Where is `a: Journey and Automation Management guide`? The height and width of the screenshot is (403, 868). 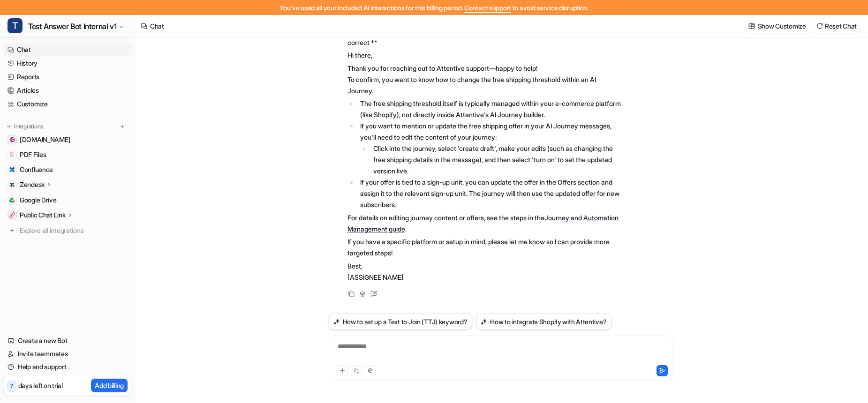
a: Journey and Automation Management guide is located at coordinates (483, 223).